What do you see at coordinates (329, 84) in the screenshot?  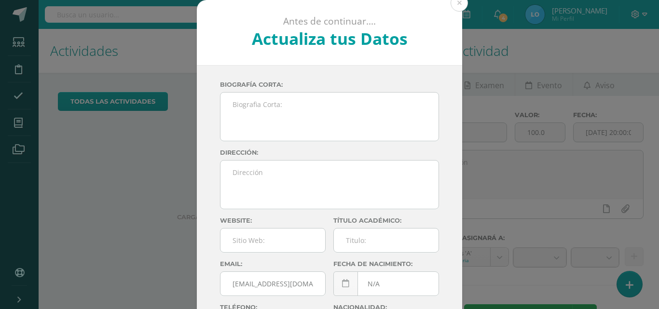 I see `label: Biografía corta:` at bounding box center [329, 84].